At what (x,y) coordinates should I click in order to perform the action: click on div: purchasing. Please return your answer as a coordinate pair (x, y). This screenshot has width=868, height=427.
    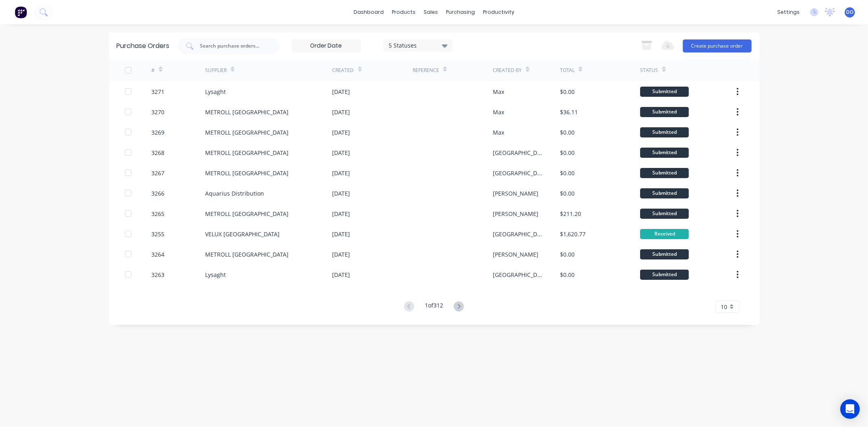
    Looking at the image, I should click on (460, 12).